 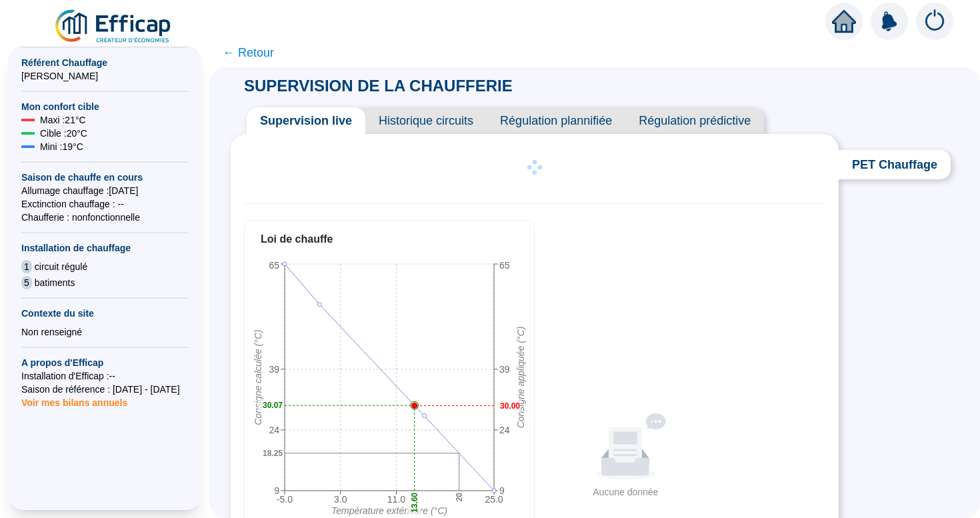 What do you see at coordinates (695, 121) in the screenshot?
I see `span: Régulation prédictive` at bounding box center [695, 121].